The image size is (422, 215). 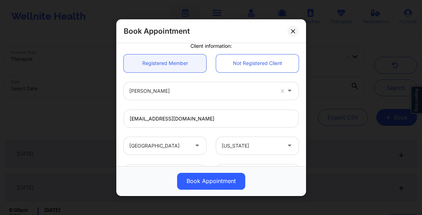 What do you see at coordinates (165, 63) in the screenshot?
I see `a: Registered Member` at bounding box center [165, 63].